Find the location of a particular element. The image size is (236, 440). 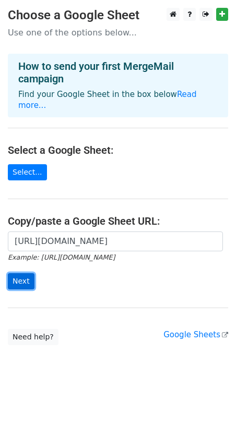

p: Find your Google Sheet in the box below is located at coordinates (118, 100).